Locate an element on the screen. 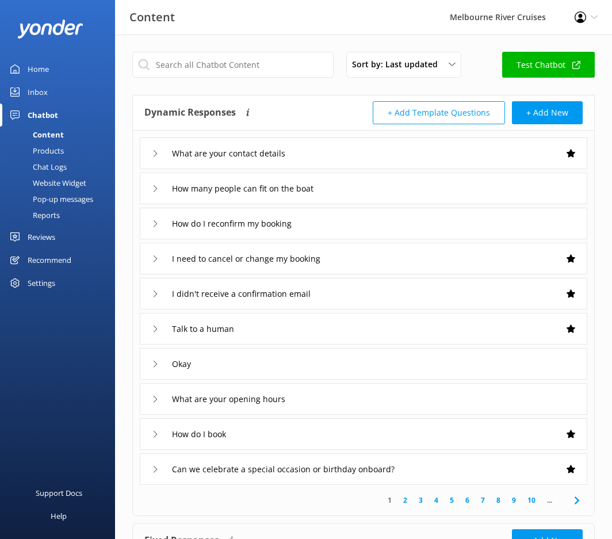  a: 6 is located at coordinates (467, 500).